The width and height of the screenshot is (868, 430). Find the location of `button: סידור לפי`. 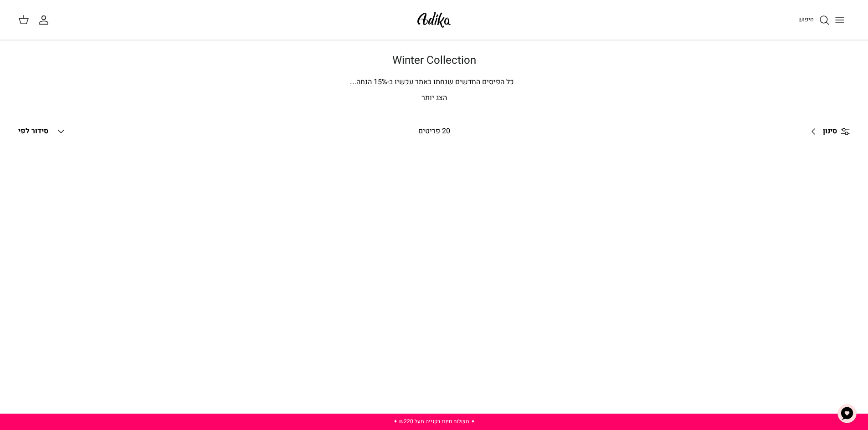

button: סידור לפי is located at coordinates (42, 131).